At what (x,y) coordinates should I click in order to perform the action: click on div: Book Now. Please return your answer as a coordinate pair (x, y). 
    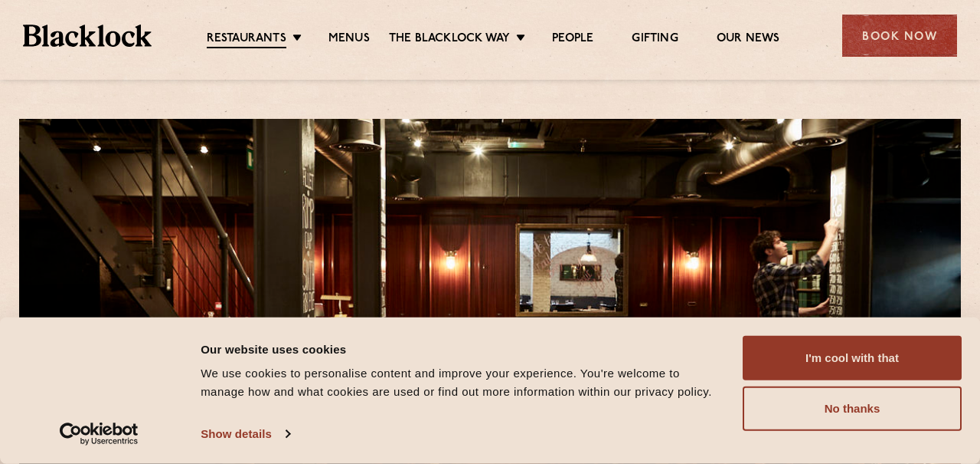
    Looking at the image, I should click on (900, 35).